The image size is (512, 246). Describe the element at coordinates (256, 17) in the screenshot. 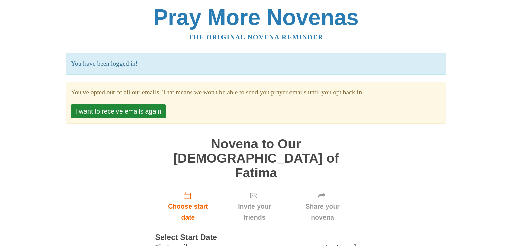

I see `a: Pray More Novenas` at that location.